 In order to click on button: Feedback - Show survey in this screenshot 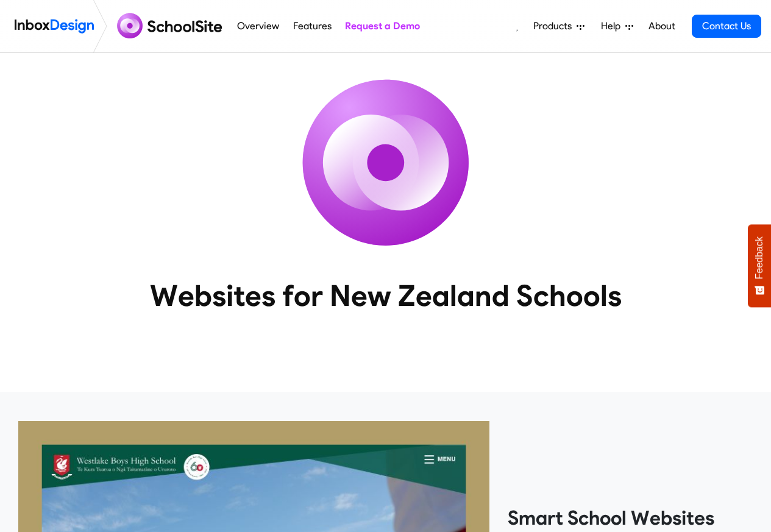, I will do `click(759, 266)`.